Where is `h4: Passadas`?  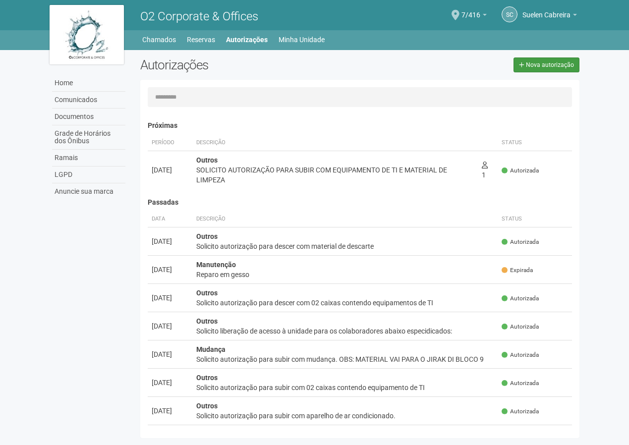
h4: Passadas is located at coordinates (360, 202).